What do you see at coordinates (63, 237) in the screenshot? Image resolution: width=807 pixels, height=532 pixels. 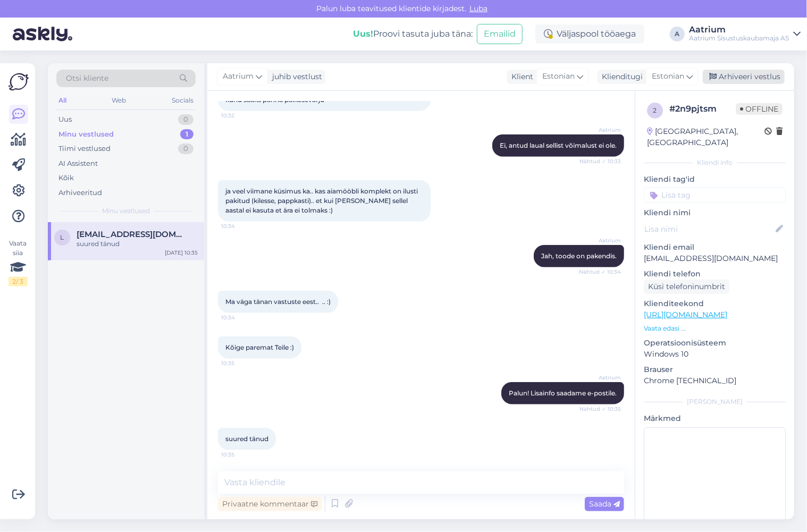 I see `span: l` at bounding box center [63, 237].